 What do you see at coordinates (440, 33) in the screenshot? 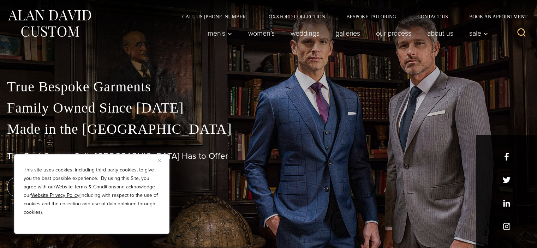
I see `a: About Us` at bounding box center [440, 33].